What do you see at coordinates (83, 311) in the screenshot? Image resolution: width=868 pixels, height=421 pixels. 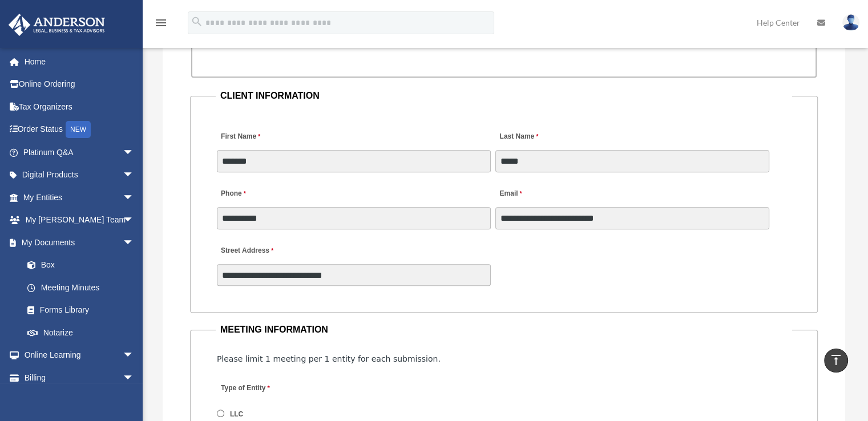 I see `a: Forms Library` at bounding box center [83, 311].